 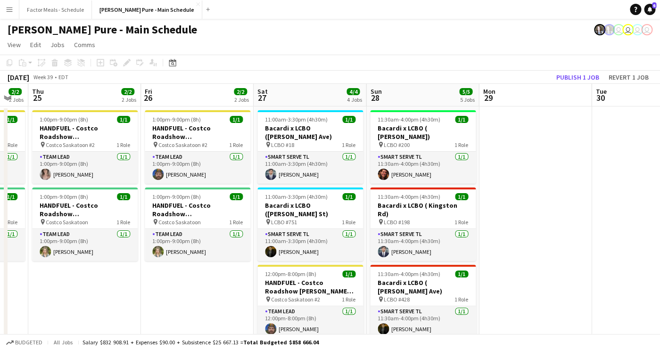 I want to click on div: EDT, so click(x=63, y=77).